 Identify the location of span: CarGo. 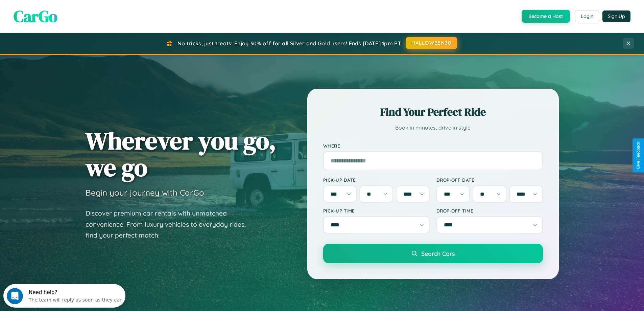
(35, 16).